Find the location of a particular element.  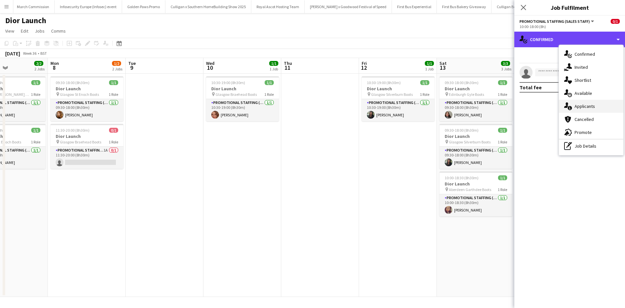

span: Applicants is located at coordinates (585, 106).